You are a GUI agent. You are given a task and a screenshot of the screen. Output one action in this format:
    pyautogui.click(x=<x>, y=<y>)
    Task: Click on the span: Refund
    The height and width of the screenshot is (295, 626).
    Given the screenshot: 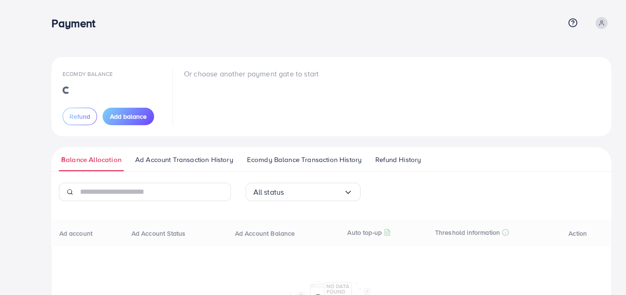 What is the action you would take?
    pyautogui.click(x=80, y=116)
    